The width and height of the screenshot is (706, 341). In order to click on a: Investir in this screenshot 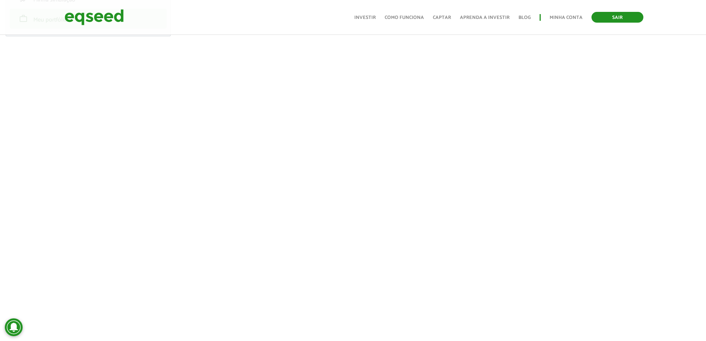, I will do `click(365, 17)`.